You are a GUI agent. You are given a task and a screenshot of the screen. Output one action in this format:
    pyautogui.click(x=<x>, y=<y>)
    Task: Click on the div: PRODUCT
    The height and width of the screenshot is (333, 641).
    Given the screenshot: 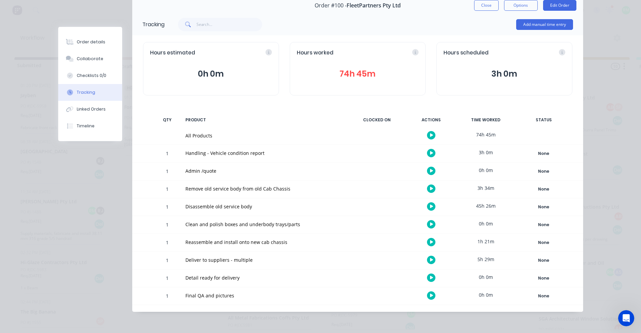 What is the action you would take?
    pyautogui.click(x=264, y=120)
    